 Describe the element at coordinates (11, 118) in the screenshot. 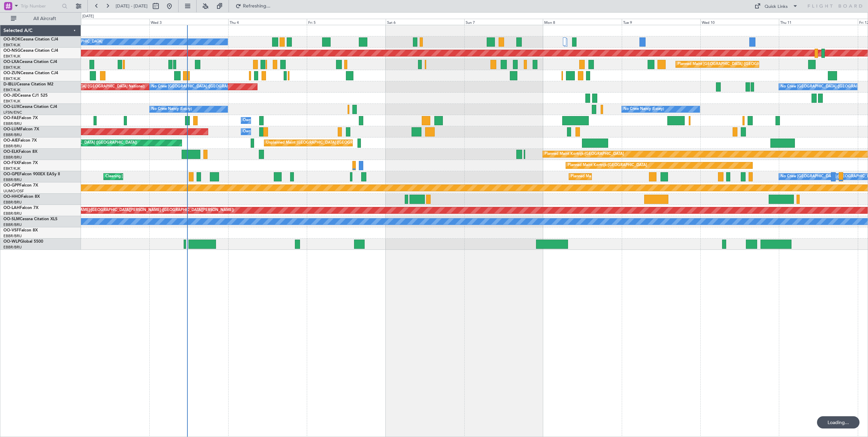

I see `span: OO-FAE` at that location.